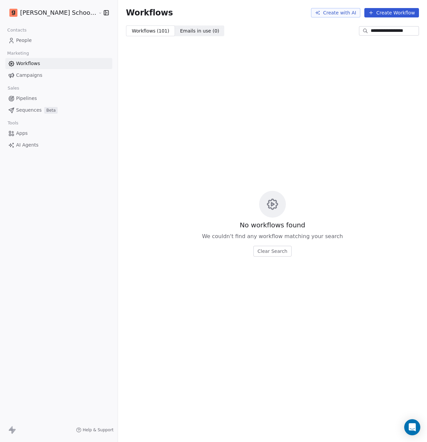 This screenshot has width=427, height=442. I want to click on span: We couldn't find any workflow matching your search, so click(273, 236).